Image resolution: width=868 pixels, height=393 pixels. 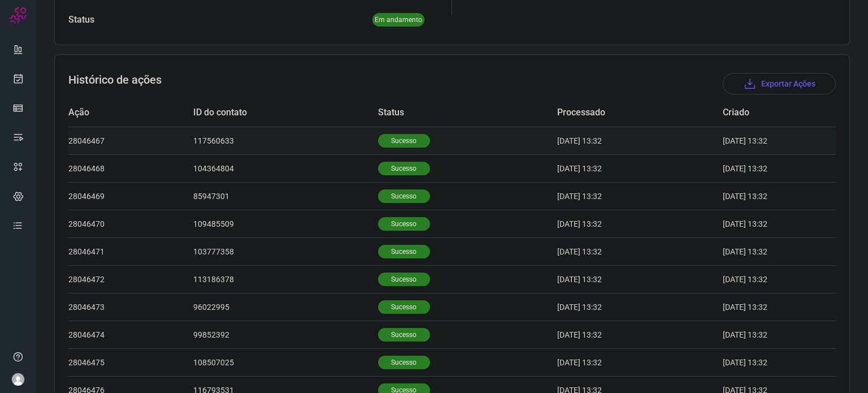 I want to click on td: Criado, so click(x=763, y=113).